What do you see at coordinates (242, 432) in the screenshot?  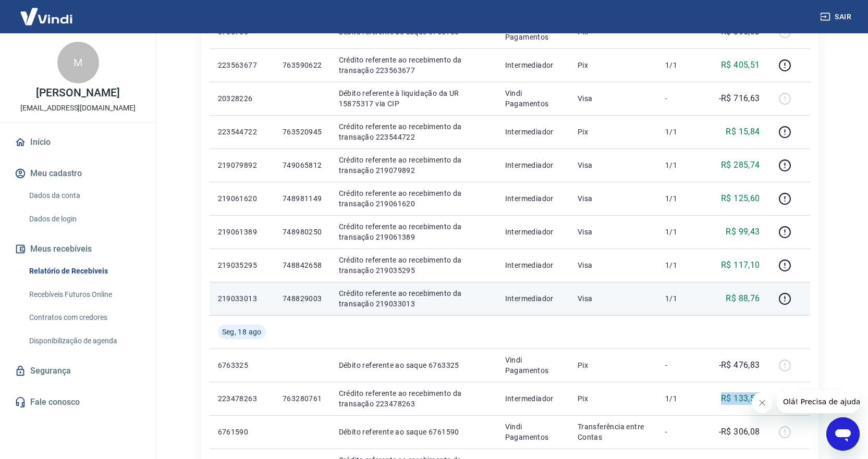 I see `p: 6761590` at bounding box center [242, 432].